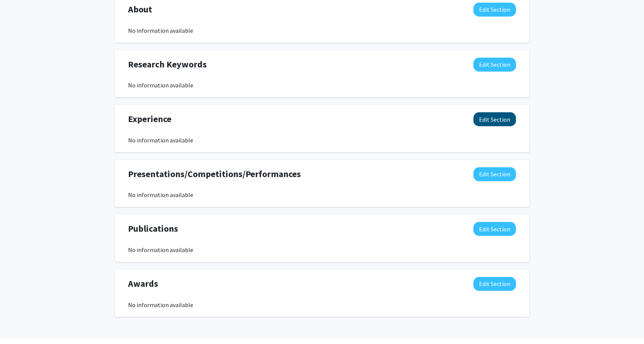 This screenshot has height=344, width=644. What do you see at coordinates (150, 119) in the screenshot?
I see `span: Experience` at bounding box center [150, 119].